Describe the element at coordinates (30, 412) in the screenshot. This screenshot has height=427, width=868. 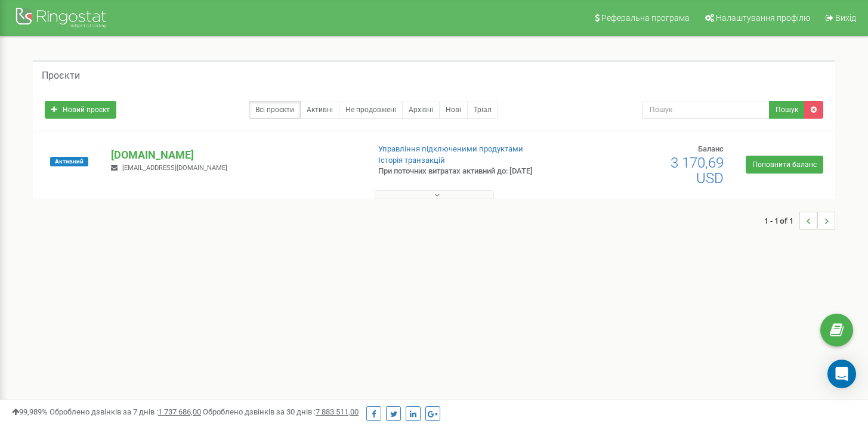
I see `span: 99,989%` at that location.